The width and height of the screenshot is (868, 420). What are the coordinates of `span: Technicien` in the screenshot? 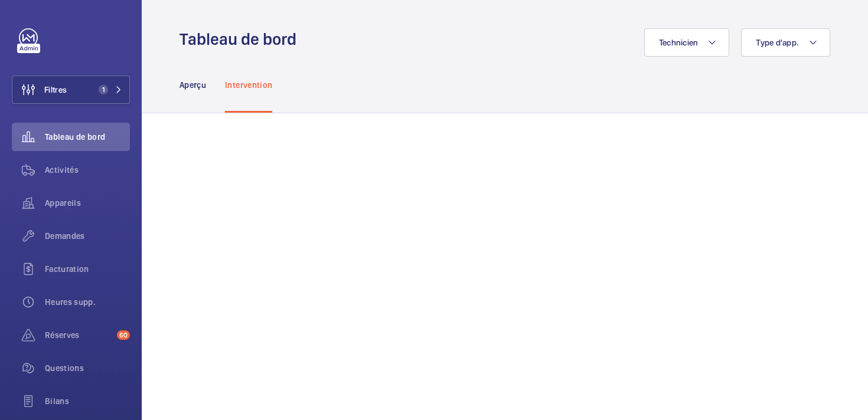 It's located at (679, 42).